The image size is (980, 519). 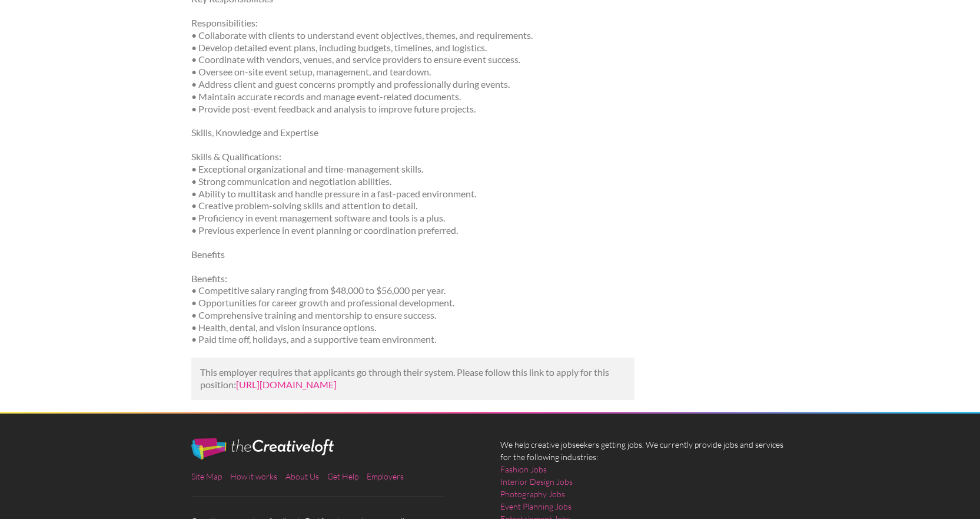 What do you see at coordinates (343, 476) in the screenshot?
I see `a: Get Help` at bounding box center [343, 476].